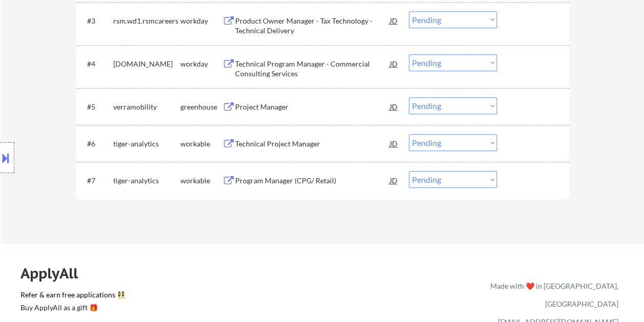  What do you see at coordinates (313, 144) in the screenshot?
I see `div: Technical Project Manager` at bounding box center [313, 144].